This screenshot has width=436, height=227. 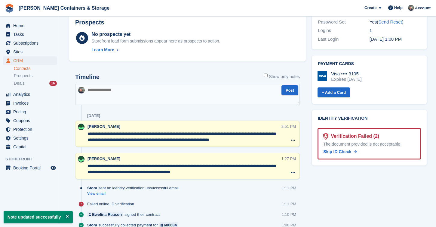 What do you see at coordinates (31, 60) in the screenshot?
I see `span: CRM` at bounding box center [31, 60].